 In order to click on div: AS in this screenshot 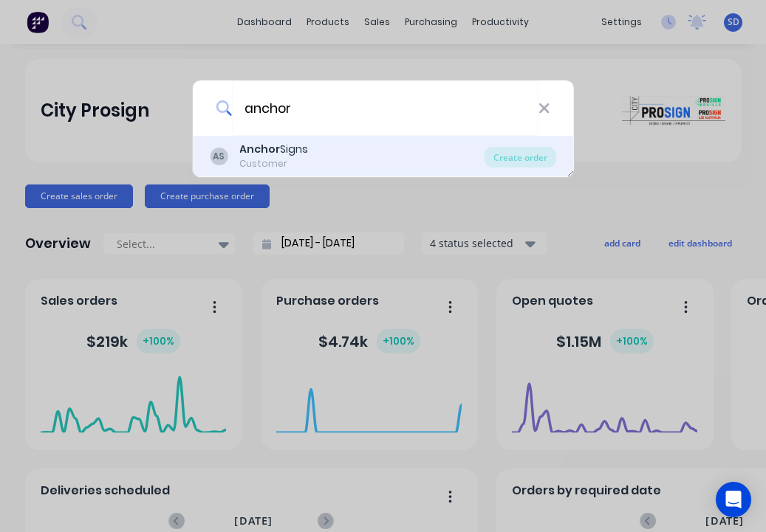, I will do `click(219, 156)`.